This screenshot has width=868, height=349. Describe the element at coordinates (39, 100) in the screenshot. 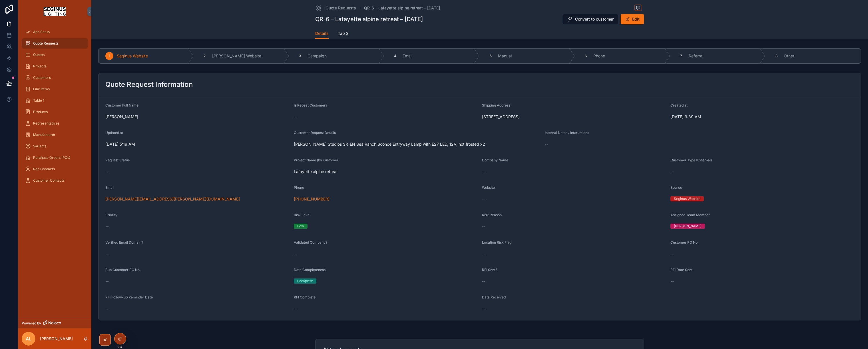

I see `span: Table 1` at that location.